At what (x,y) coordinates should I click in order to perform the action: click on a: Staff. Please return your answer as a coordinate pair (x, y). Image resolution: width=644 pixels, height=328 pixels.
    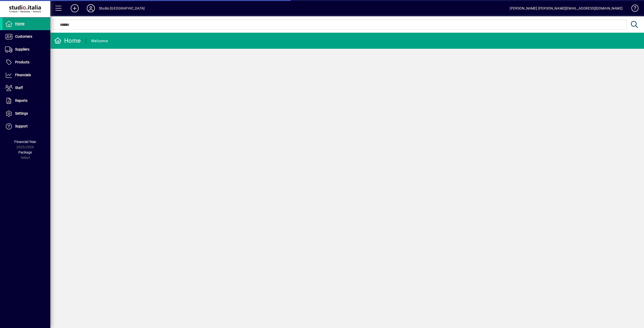
    Looking at the image, I should click on (26, 88).